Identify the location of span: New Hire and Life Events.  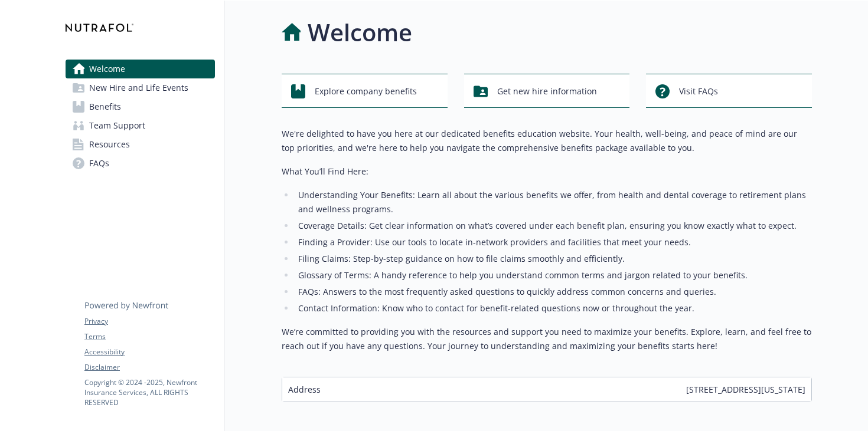
(139, 88).